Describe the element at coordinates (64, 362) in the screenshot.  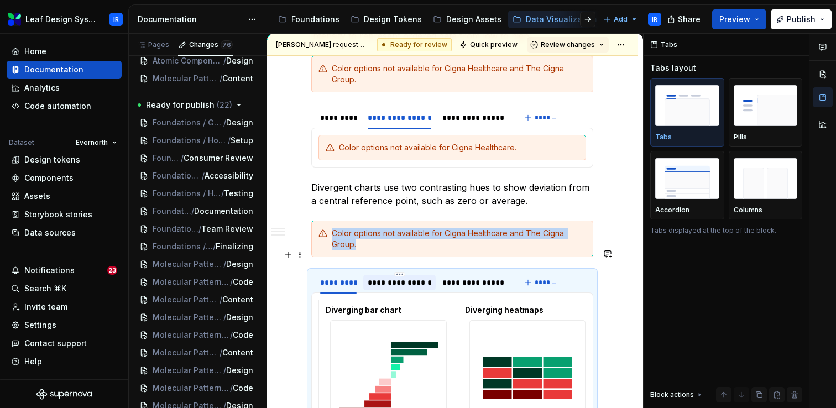
I see `button: Help` at that location.